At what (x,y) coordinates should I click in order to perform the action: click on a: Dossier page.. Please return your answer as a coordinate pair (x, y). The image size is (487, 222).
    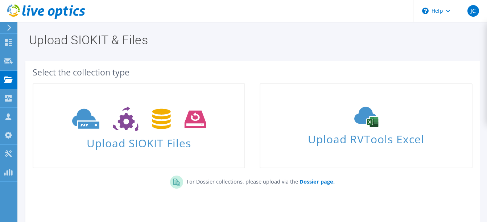
    Looking at the image, I should click on (316, 181).